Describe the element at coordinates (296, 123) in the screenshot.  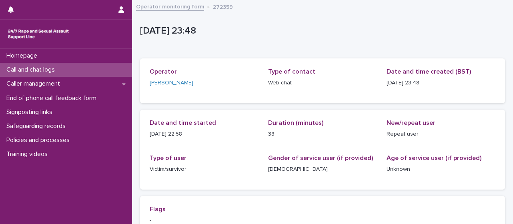
I see `span: Duration (minutes)` at that location.